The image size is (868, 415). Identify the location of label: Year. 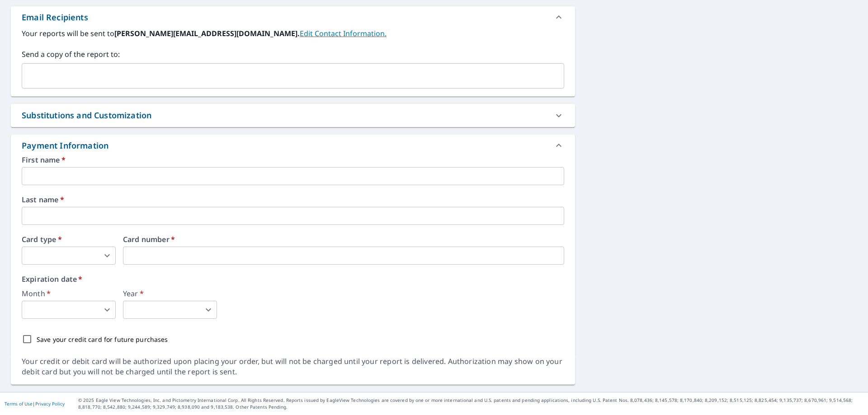
(170, 294).